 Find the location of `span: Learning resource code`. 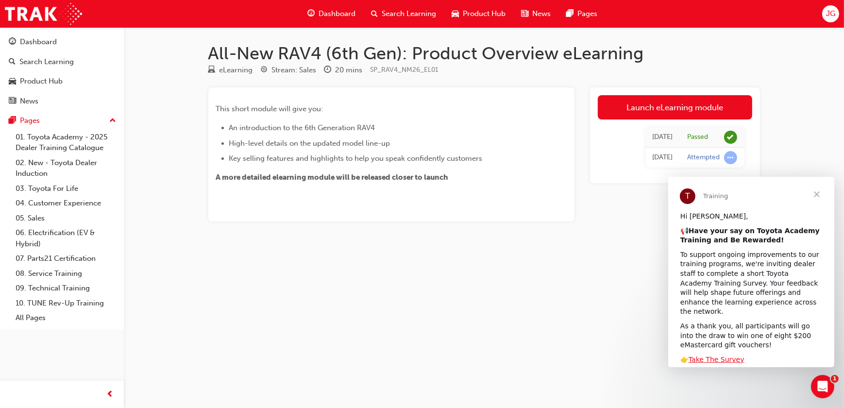

span: Learning resource code is located at coordinates (405, 69).